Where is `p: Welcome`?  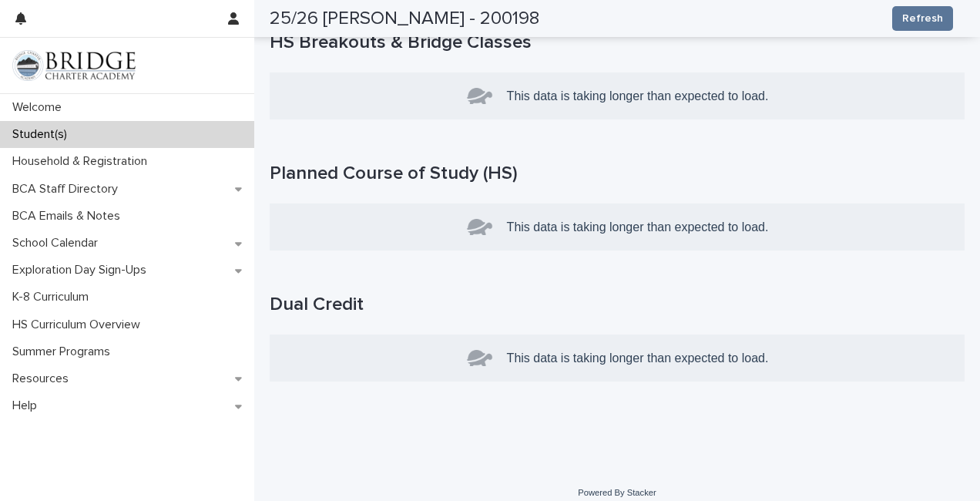 p: Welcome is located at coordinates (40, 107).